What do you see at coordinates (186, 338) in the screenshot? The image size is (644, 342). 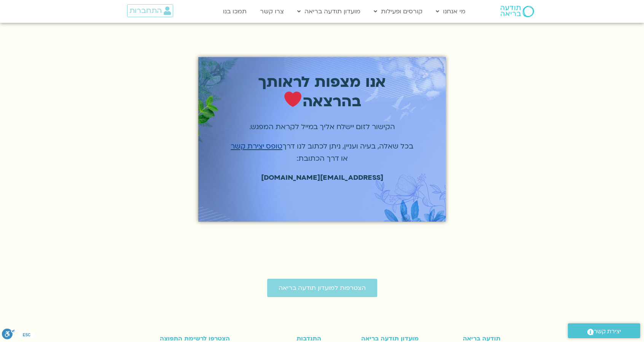 I see `h3: הצטרפו לרשימת התפוצה` at bounding box center [186, 338].